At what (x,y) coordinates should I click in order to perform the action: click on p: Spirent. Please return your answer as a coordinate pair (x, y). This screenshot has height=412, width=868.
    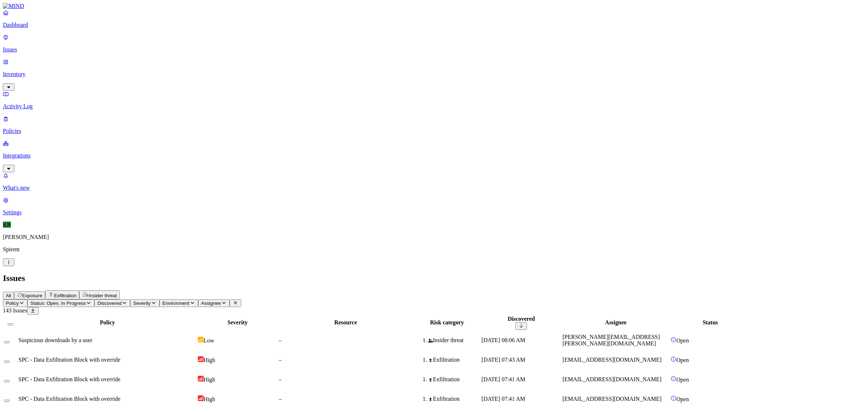
    Looking at the image, I should click on (434, 249).